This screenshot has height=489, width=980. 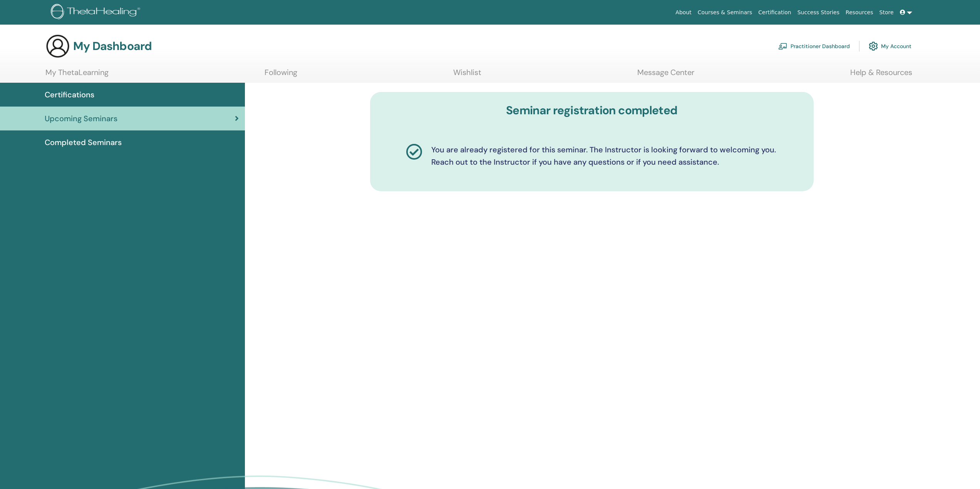 What do you see at coordinates (97, 12) in the screenshot?
I see `img: logo.png` at bounding box center [97, 12].